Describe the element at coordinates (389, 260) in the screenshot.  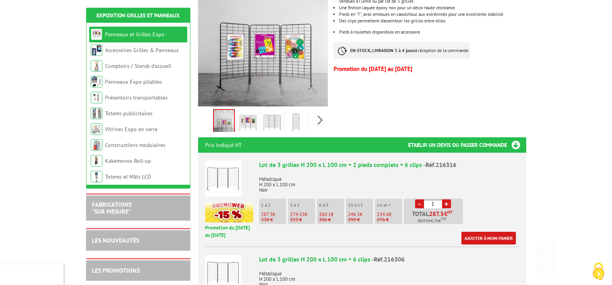
I see `div: Lot de 3 grilles H 200 x L 100 cm + 6 clips -` at that location.